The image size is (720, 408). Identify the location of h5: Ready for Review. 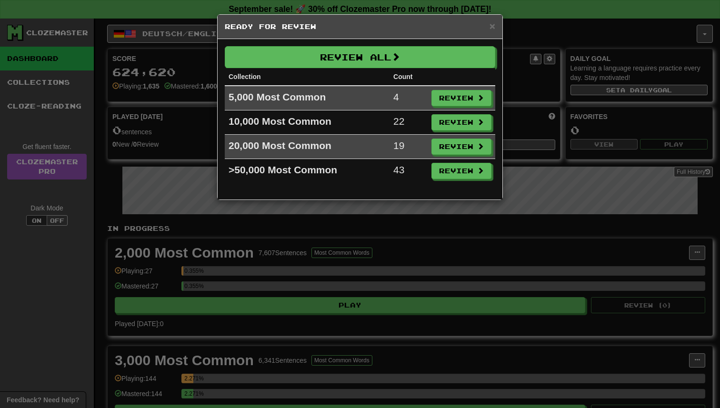
(360, 27).